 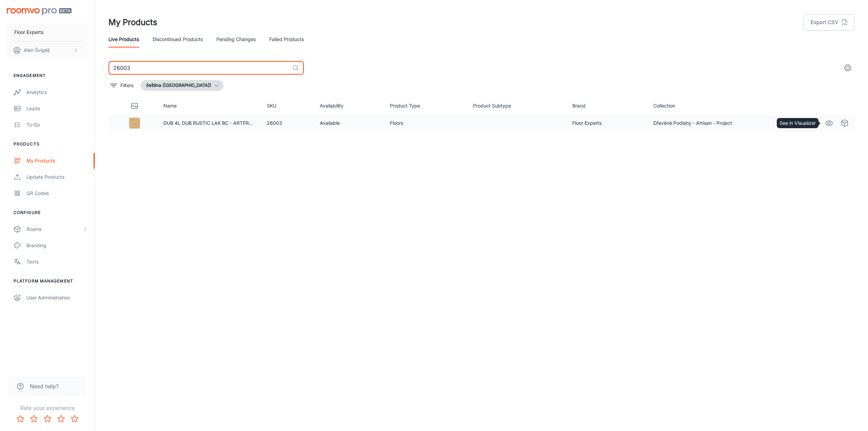 I want to click on button: Export CSV, so click(x=829, y=23).